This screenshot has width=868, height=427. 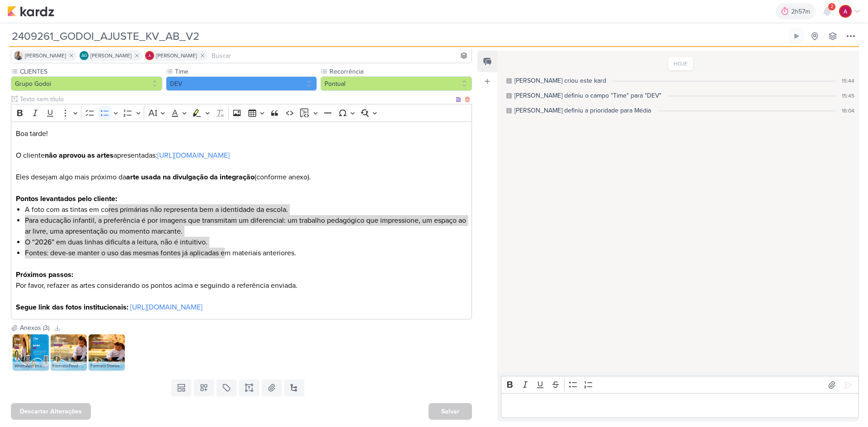 I want to click on div: 16:04, so click(x=848, y=110).